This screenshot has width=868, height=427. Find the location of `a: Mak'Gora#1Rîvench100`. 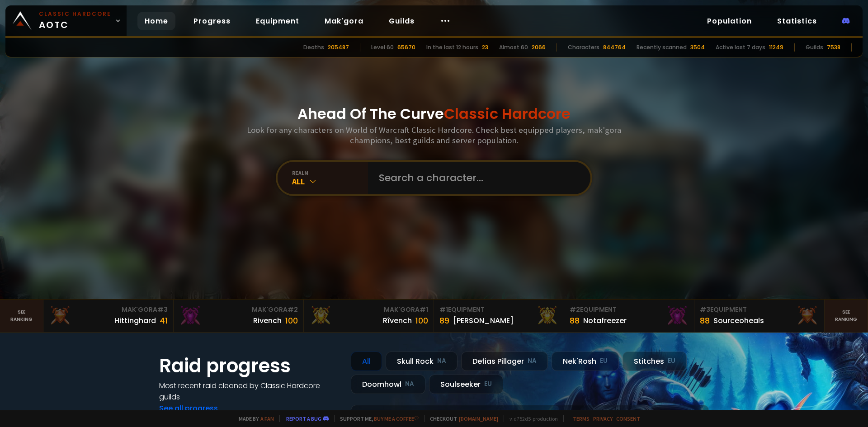

a: Mak'Gora#1Rîvench100 is located at coordinates (369, 316).